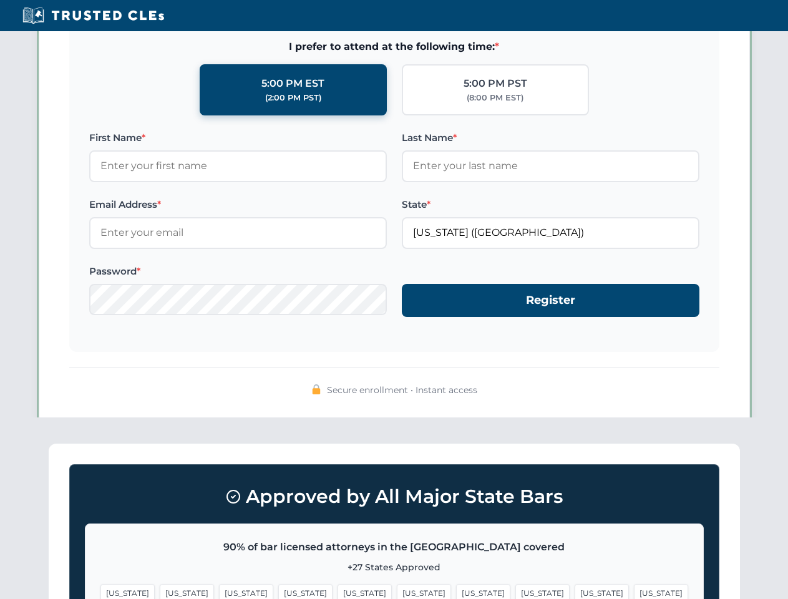 The image size is (788, 599). I want to click on p: +27 States Approved, so click(394, 567).